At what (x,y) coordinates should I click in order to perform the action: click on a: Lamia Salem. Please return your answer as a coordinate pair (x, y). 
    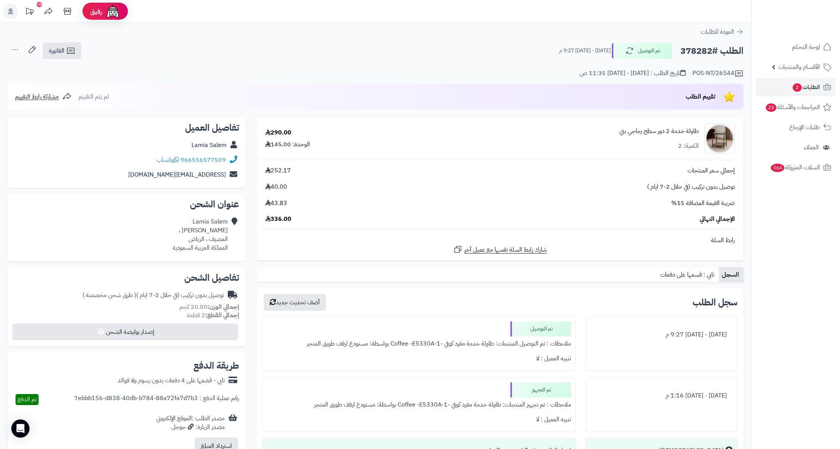
    Looking at the image, I should click on (209, 145).